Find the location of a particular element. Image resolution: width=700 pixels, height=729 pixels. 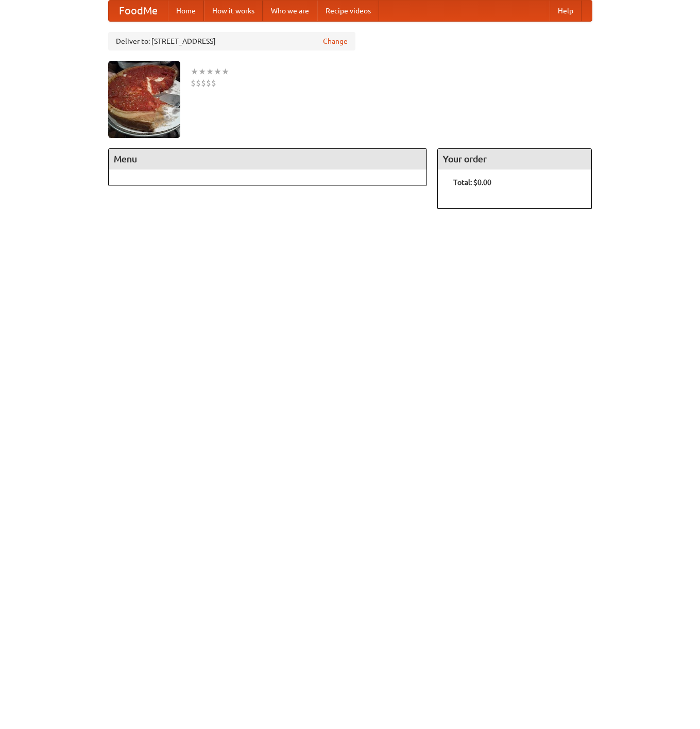

a: Recipe videos is located at coordinates (348, 11).